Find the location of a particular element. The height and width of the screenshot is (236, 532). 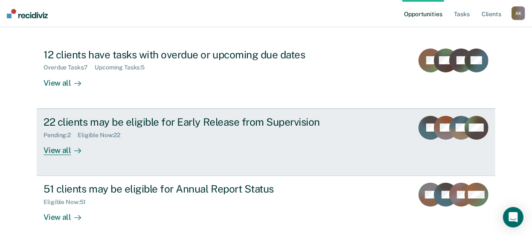

div: Open Intercom Messenger is located at coordinates (513, 218).